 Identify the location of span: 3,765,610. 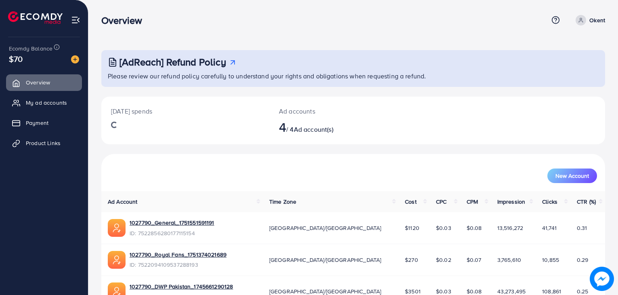
(509, 260).